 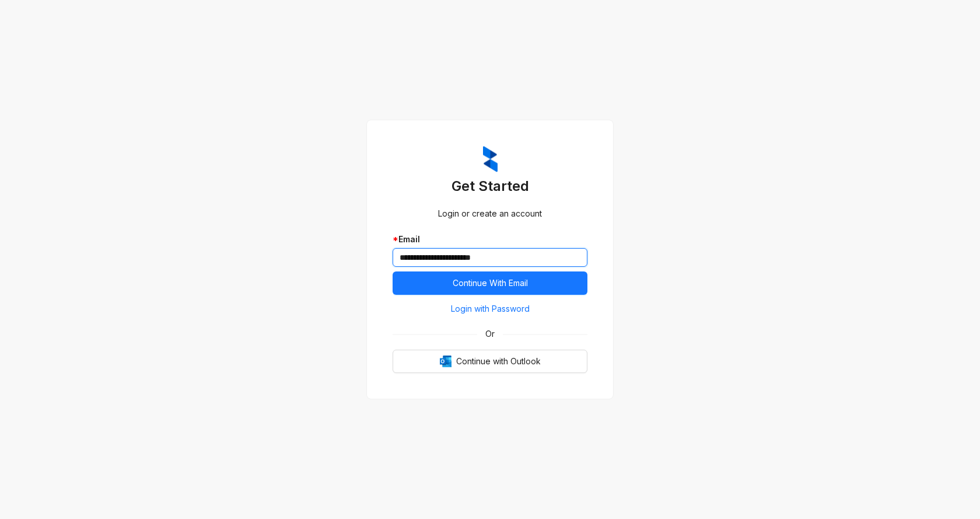 I want to click on button: Continue With Email, so click(x=490, y=283).